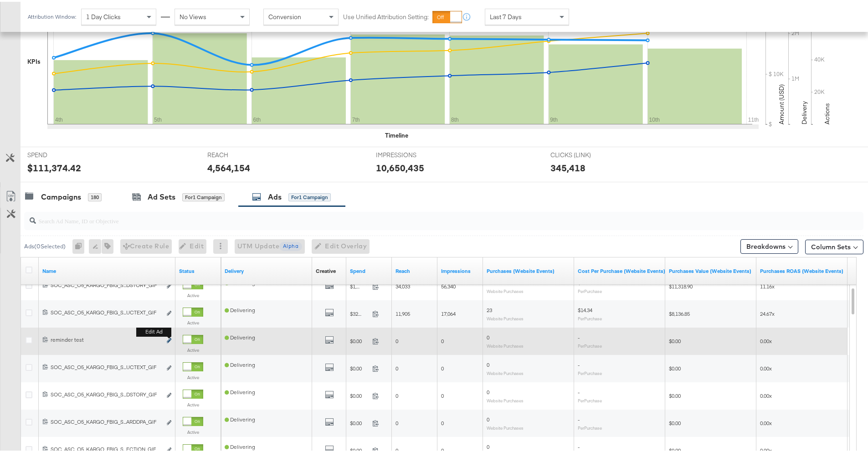 This screenshot has height=452, width=868. What do you see at coordinates (621, 269) in the screenshot?
I see `a: The average cost for each purchase tracked by your Custom Audience pixel on your website after pe...` at bounding box center [621, 269].